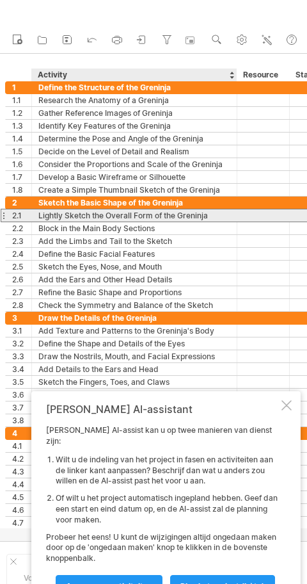 This screenshot has width=307, height=584. I want to click on div: 2, so click(22, 202).